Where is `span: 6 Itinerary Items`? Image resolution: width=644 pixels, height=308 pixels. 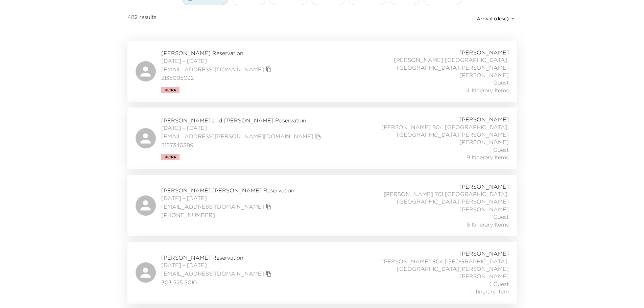 span: 6 Itinerary Items is located at coordinates (488, 224).